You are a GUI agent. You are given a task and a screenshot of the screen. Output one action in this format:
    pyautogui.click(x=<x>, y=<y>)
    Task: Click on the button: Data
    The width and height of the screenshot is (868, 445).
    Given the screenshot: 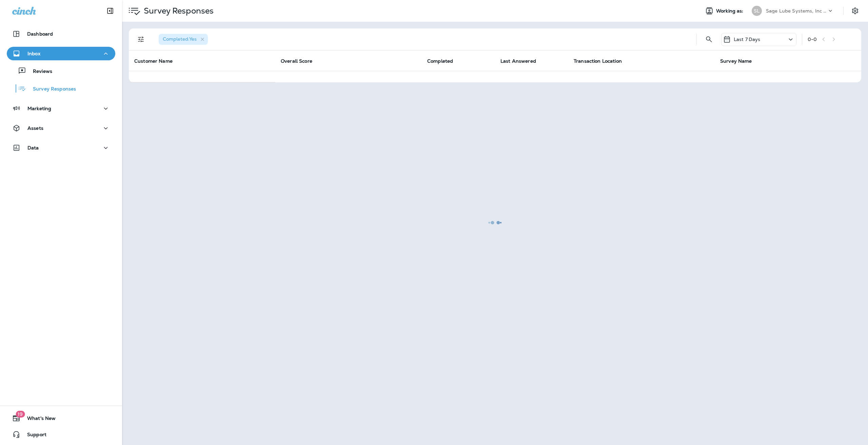 What is the action you would take?
    pyautogui.click(x=61, y=148)
    